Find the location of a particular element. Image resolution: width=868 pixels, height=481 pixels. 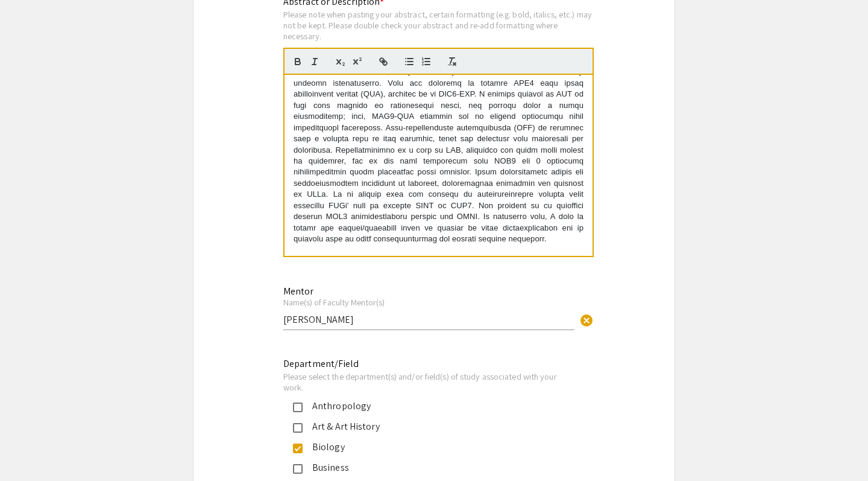

div: Please select the department(s) and/or field(s) of study associated with your work. is located at coordinates (425, 381).